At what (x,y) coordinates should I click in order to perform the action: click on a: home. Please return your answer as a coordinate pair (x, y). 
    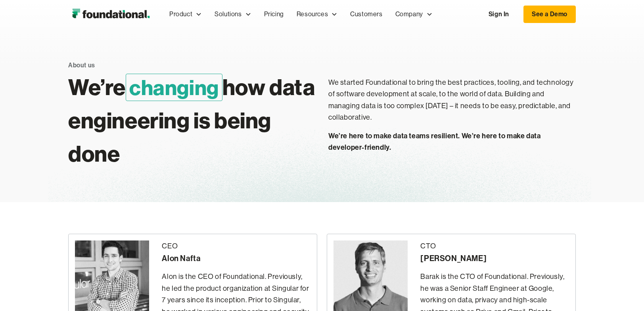
    Looking at the image, I should click on (111, 14).